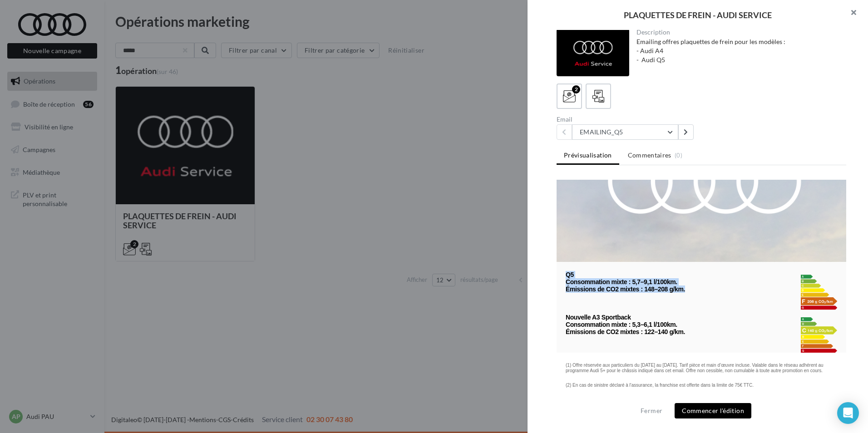 The width and height of the screenshot is (868, 433). I want to click on button: Fermer, so click(652, 411).